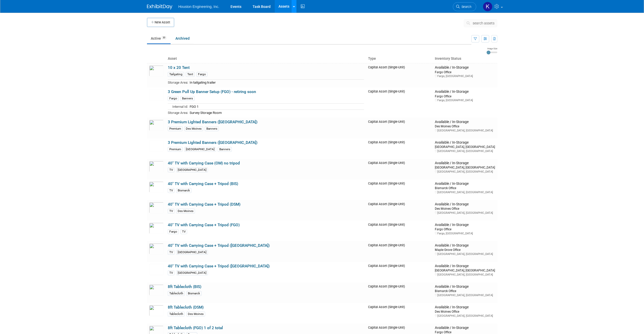 Image resolution: width=644 pixels, height=334 pixels. What do you see at coordinates (465, 7) in the screenshot?
I see `span: Search` at bounding box center [465, 7].